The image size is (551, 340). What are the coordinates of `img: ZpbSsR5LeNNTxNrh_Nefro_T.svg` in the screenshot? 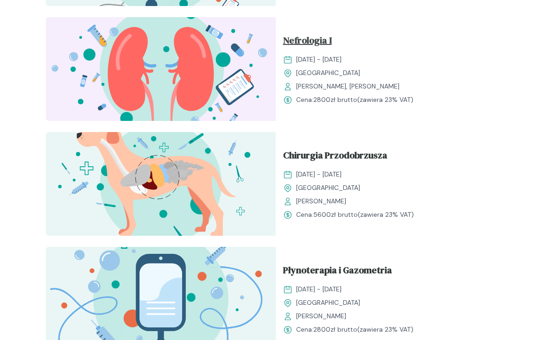 It's located at (161, 69).